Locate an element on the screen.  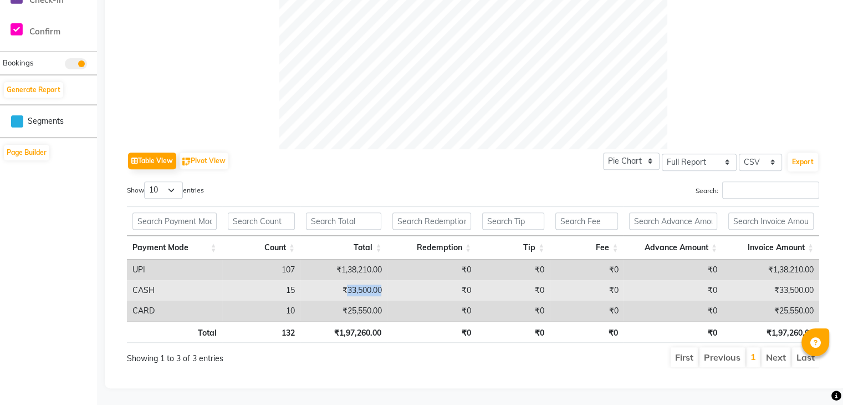
th: Redemption: activate to sort column ascending is located at coordinates (432, 247).